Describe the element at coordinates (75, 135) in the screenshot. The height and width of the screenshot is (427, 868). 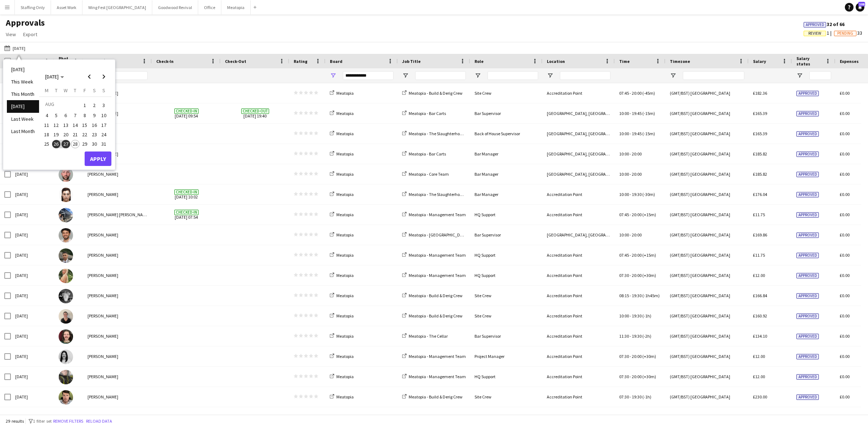
I see `button: 21-08-2025` at that location.